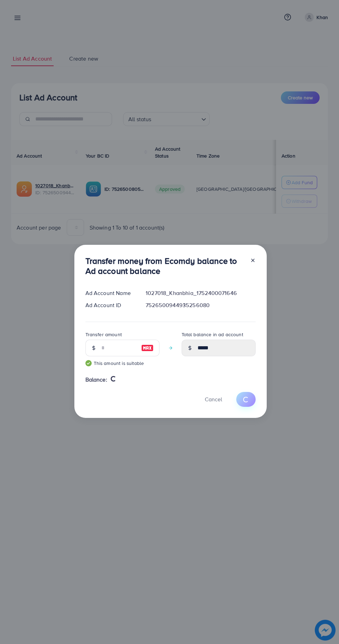 The image size is (339, 644). What do you see at coordinates (147, 348) in the screenshot?
I see `img: image` at bounding box center [147, 348].